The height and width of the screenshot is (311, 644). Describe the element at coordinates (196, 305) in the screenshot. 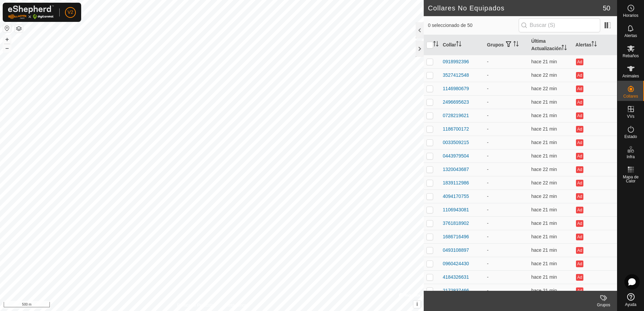

I see `a: Política de Privacidad` at that location.